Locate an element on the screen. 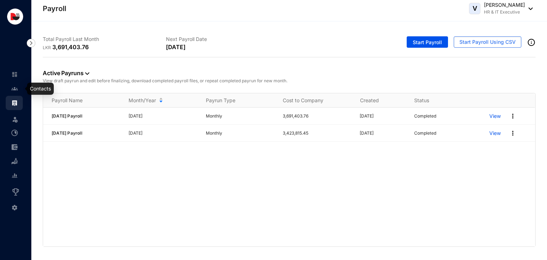  img: award_outlined.f30b2bda3bf6ea1bf3dd.svg is located at coordinates (16, 192).